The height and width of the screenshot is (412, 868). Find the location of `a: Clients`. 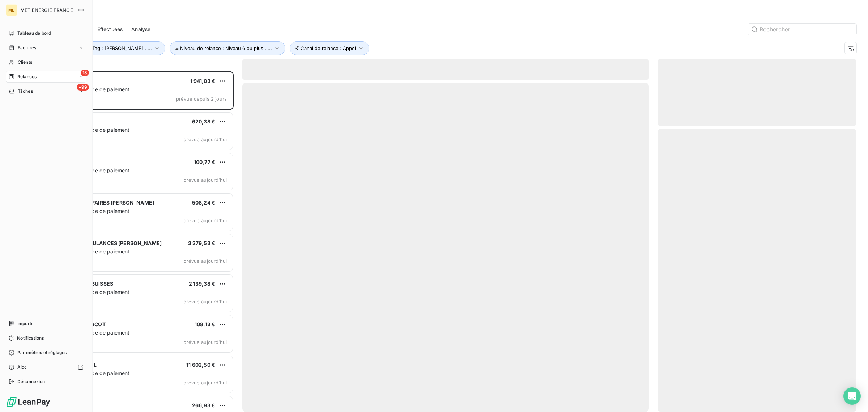

a: Clients is located at coordinates (46, 62).